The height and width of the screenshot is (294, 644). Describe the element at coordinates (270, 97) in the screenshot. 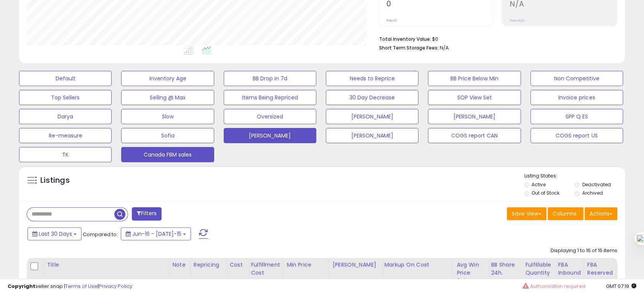

I see `button: Items Being Repriced` at that location.